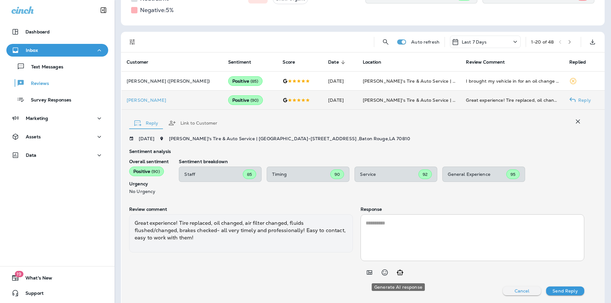 The width and height of the screenshot is (611, 303). I want to click on p: Overall sentiment, so click(149, 162).